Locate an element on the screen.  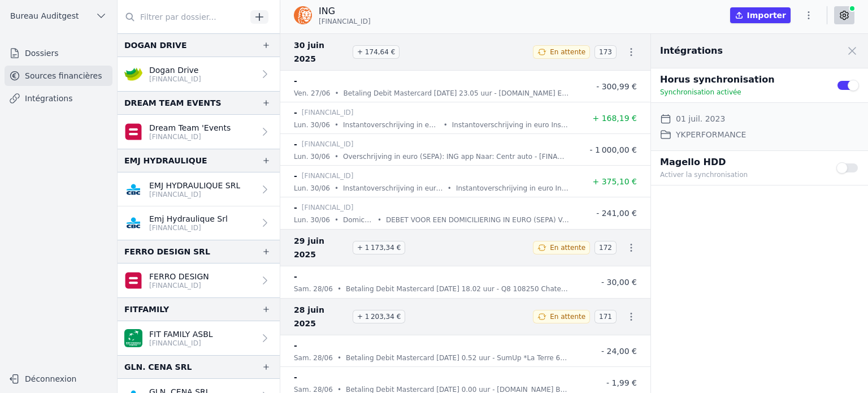
p: EMJ HYDRAULIQUE SRL is located at coordinates (194, 185).